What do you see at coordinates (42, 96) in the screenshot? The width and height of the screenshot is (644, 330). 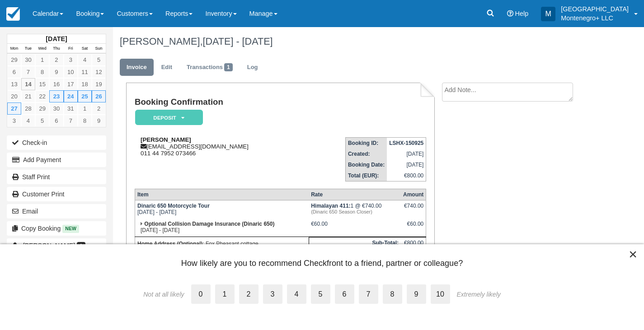 I see `a: 22` at bounding box center [42, 96].